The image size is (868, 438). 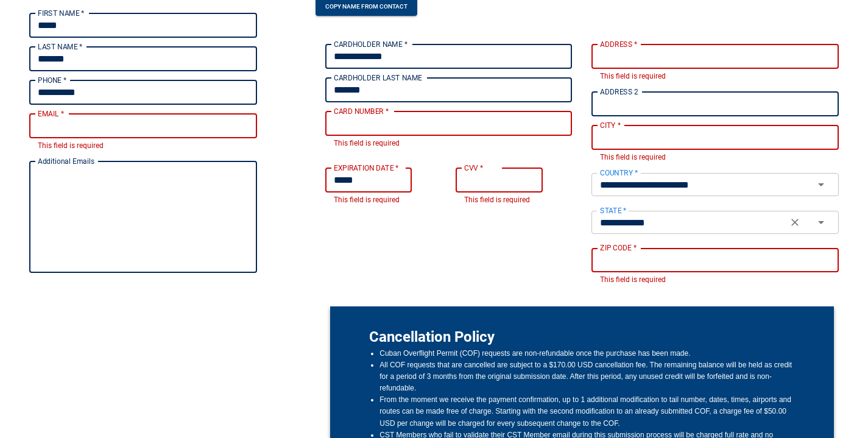 What do you see at coordinates (587, 378) in the screenshot?
I see `li: All COF requests that are cancelled are subject to a $170.00 USD cancellation fee. The remaining ...` at bounding box center [587, 378].